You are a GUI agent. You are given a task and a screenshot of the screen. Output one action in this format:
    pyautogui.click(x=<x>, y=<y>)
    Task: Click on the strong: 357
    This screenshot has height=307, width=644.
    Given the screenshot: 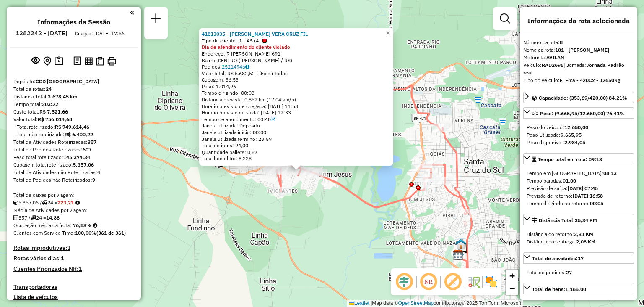 What is the action you would take?
    pyautogui.click(x=92, y=141)
    